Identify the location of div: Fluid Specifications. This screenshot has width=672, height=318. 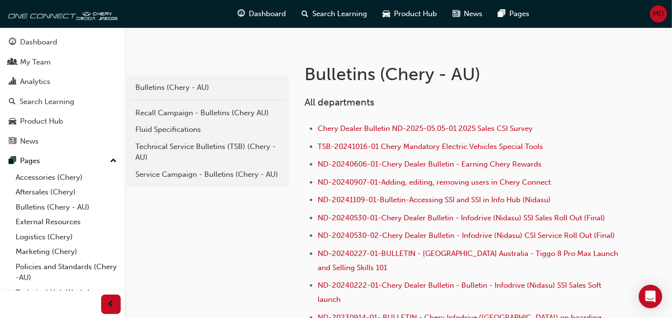
(208, 130).